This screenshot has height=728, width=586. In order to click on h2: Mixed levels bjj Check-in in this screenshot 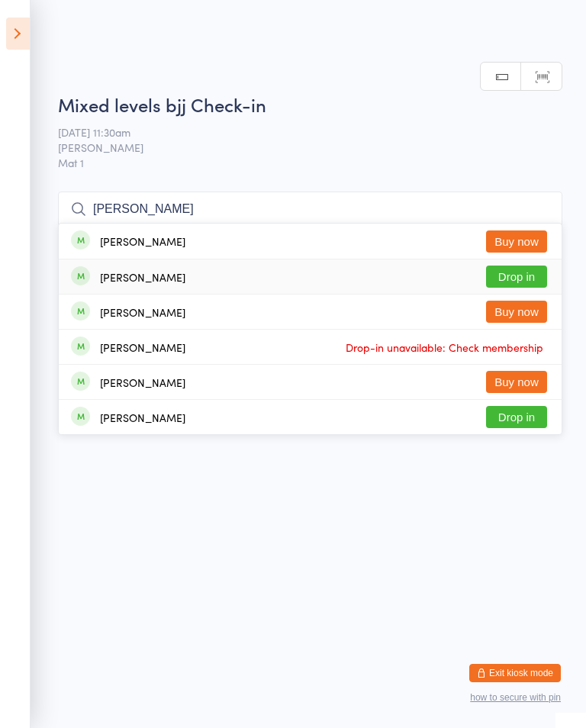, I will do `click(310, 104)`.